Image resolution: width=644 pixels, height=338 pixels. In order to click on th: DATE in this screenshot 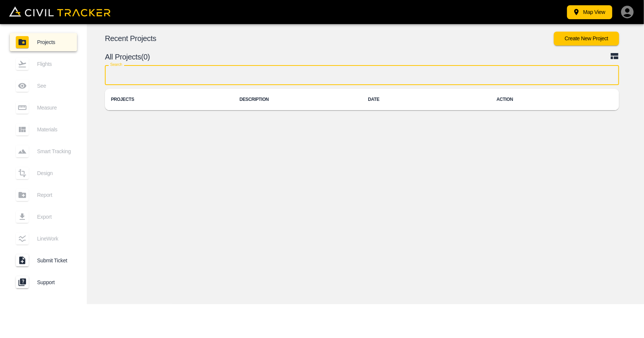, I will do `click(426, 99)`.